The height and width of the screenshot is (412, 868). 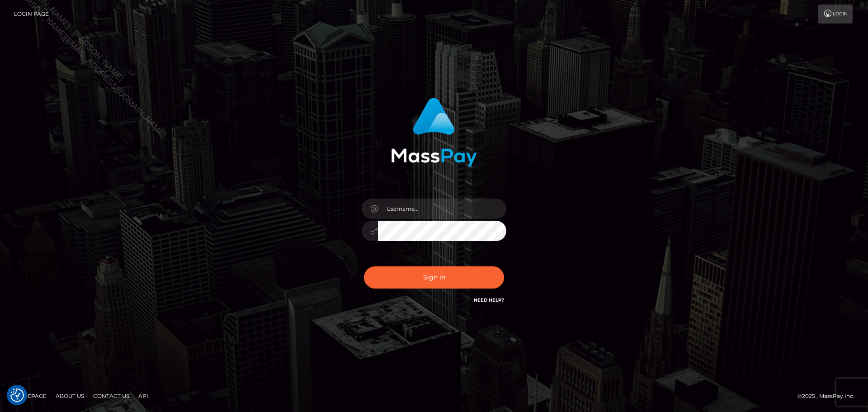 What do you see at coordinates (835, 14) in the screenshot?
I see `a: Login` at bounding box center [835, 14].